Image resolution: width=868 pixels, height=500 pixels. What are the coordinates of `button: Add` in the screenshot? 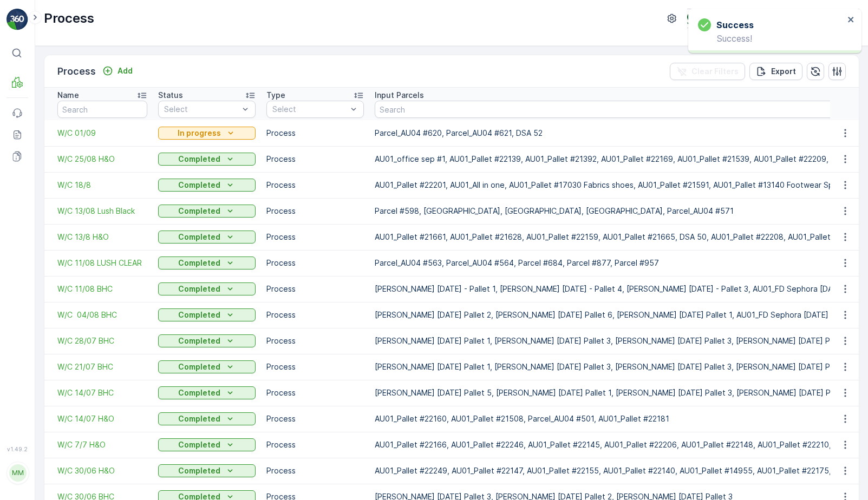 It's located at (117, 71).